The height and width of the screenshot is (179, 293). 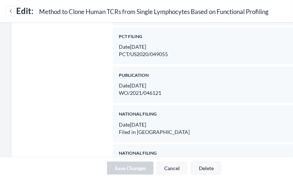 What do you see at coordinates (172, 168) in the screenshot?
I see `a: Cancel` at bounding box center [172, 168].